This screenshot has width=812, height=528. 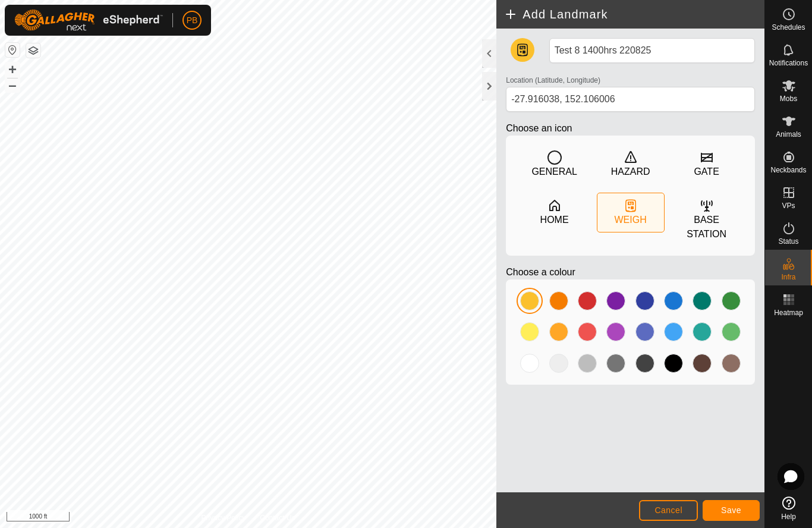 What do you see at coordinates (553, 80) in the screenshot?
I see `label: Location (Latitude, Longitude)` at bounding box center [553, 80].